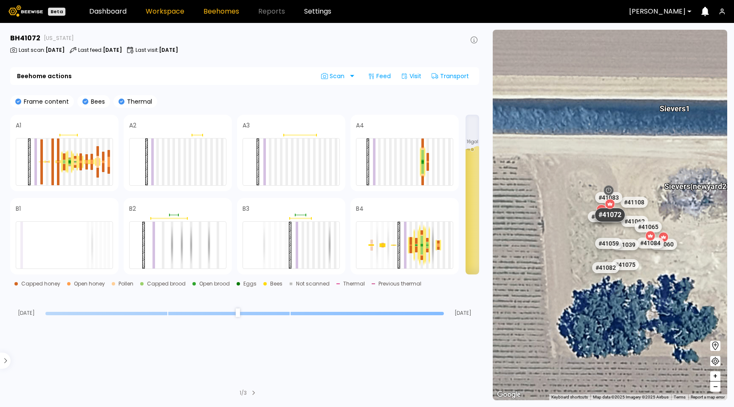  I want to click on div: # 41059, so click(609, 243).